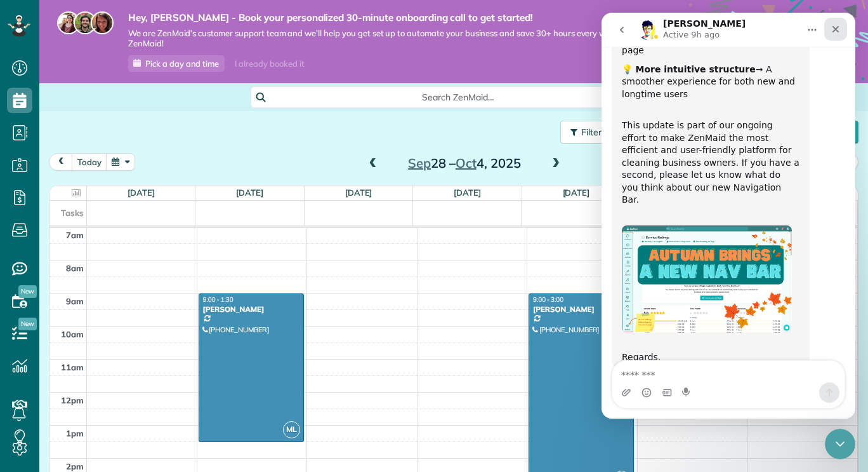 This screenshot has width=868, height=472. What do you see at coordinates (127, 359) in the screenshot?
I see `textarea: Message…` at bounding box center [127, 359].